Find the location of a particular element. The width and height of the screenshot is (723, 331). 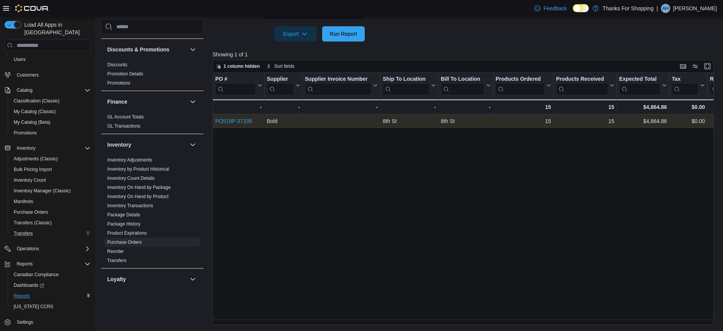

span: Users is located at coordinates (19, 59).